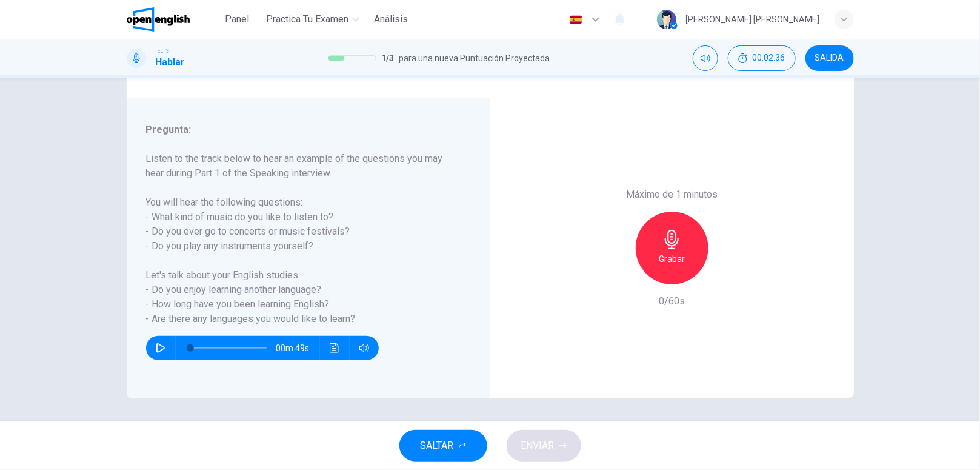  What do you see at coordinates (301, 239) in the screenshot?
I see `h6: Listen to the track below to hear an example of the questions you may hear during Part 1 of the S...` at bounding box center [301, 239].